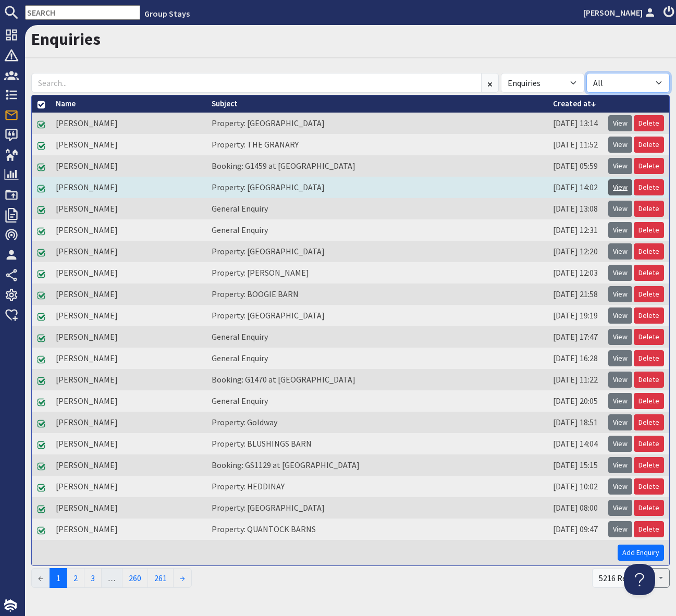 The width and height of the screenshot is (676, 616). I want to click on a: Enquiries, so click(65, 39).